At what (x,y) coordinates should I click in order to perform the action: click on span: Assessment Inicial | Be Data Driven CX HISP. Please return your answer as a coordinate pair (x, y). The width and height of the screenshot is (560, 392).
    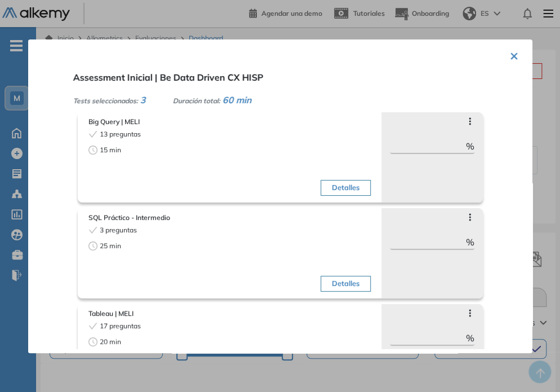
    Looking at the image, I should click on (169, 77).